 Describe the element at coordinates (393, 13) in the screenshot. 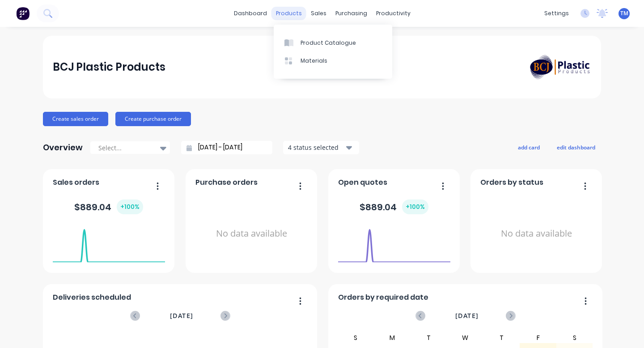

I see `div: productivity` at that location.